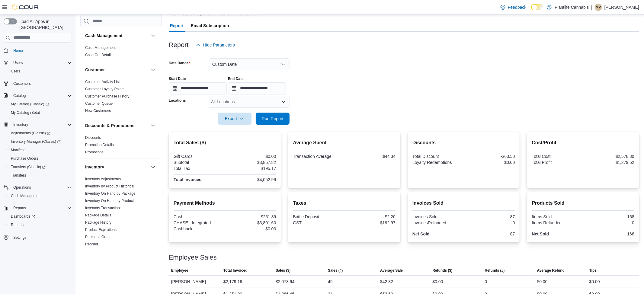  What do you see at coordinates (24, 159) in the screenshot?
I see `a: Purchase Orders` at bounding box center [24, 159].